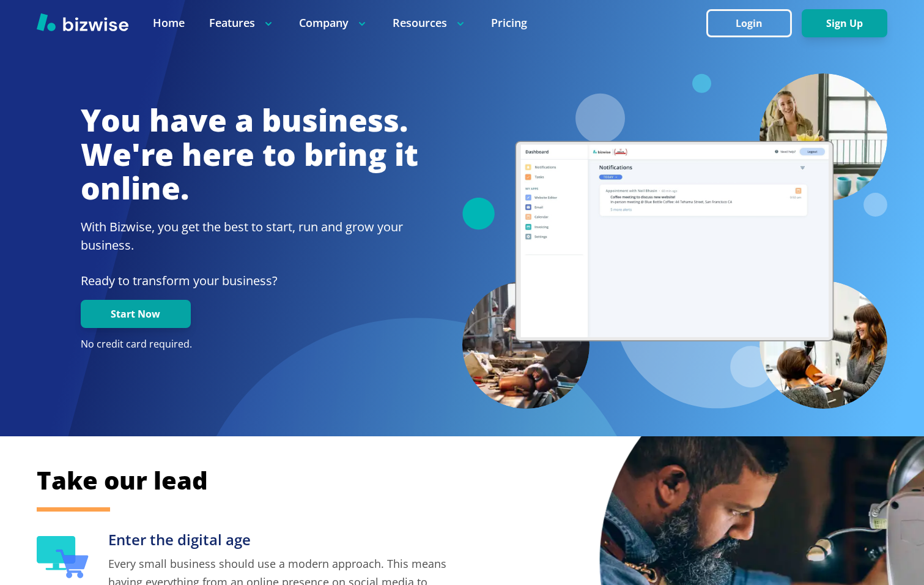  Describe the element at coordinates (754, 23) in the screenshot. I see `a: Login` at that location.